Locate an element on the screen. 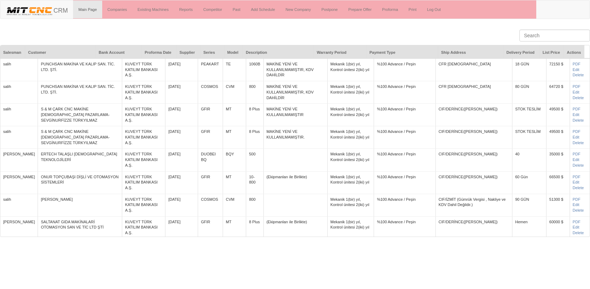  div: Supplier is located at coordinates (188, 52).